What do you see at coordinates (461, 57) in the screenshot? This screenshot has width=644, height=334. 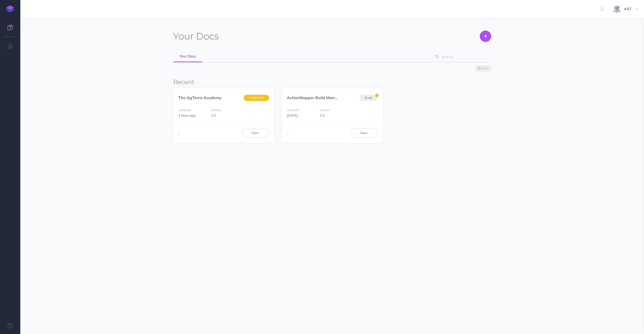 I see `input: Search` at bounding box center [461, 57].